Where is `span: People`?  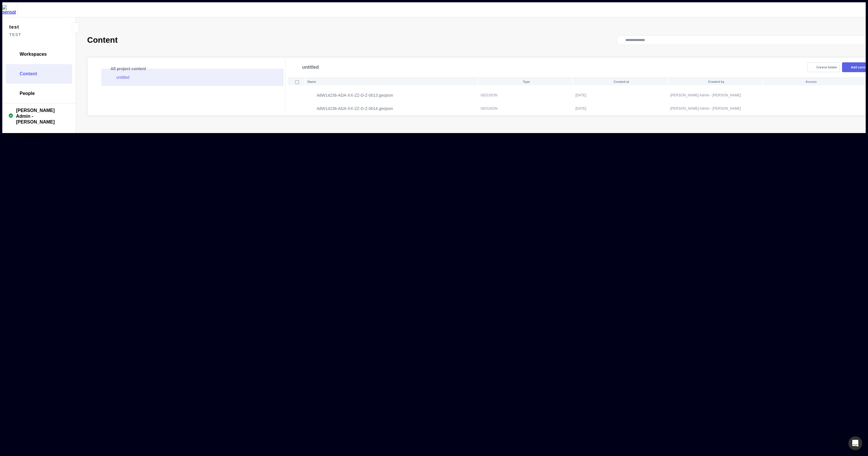
span: People is located at coordinates (27, 94).